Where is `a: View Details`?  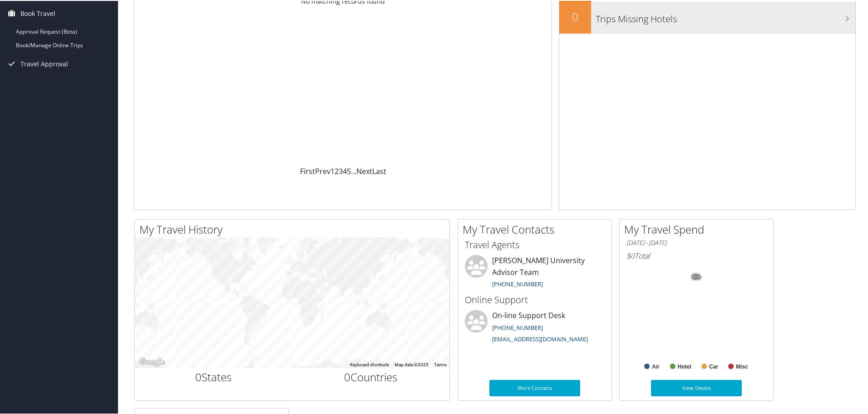 a: View Details is located at coordinates (697, 387).